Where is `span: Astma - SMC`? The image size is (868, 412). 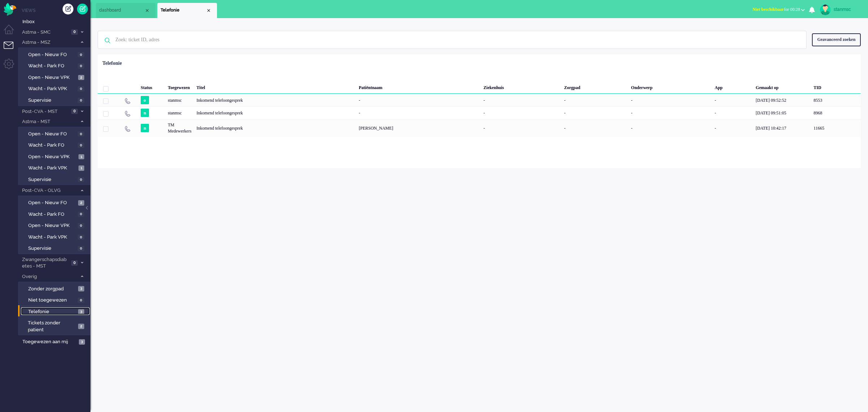 span: Astma - SMC is located at coordinates (45, 33).